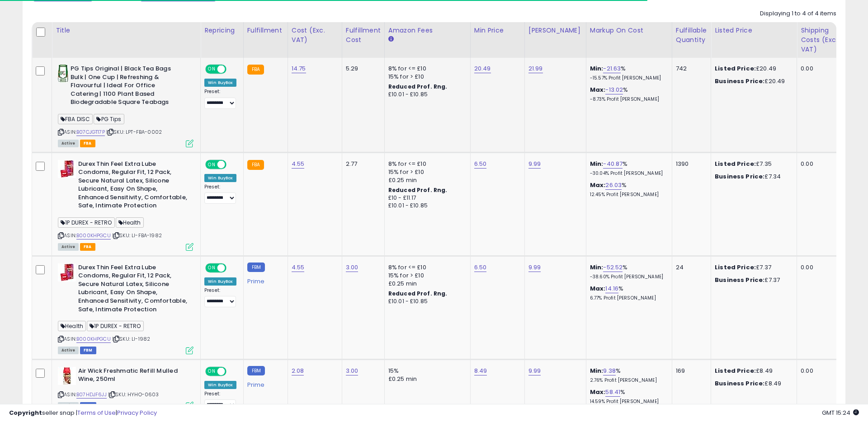  What do you see at coordinates (691, 35) in the screenshot?
I see `div: Fulfillable Quantity` at bounding box center [691, 35].